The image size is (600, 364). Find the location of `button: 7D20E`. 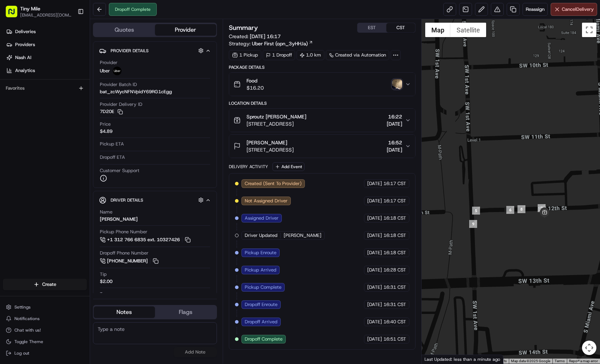

button: 7D20E is located at coordinates (111, 112).